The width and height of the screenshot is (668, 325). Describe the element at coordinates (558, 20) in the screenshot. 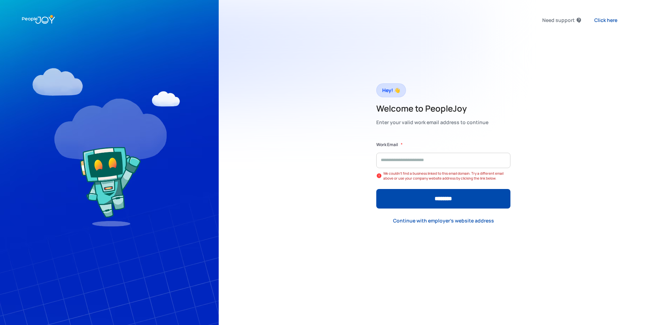

I see `div: Need support` at that location.